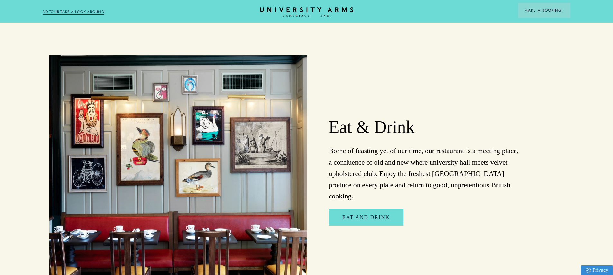  I want to click on h2: Eat & Drink, so click(425, 127).